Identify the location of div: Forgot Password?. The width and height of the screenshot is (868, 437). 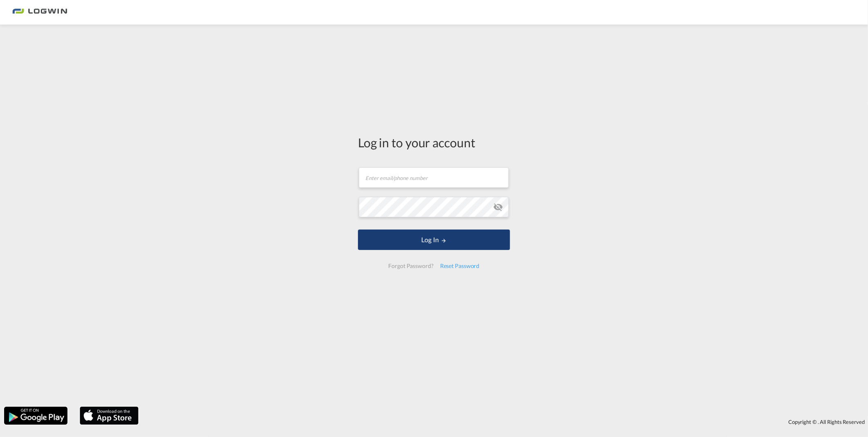
(411, 266).